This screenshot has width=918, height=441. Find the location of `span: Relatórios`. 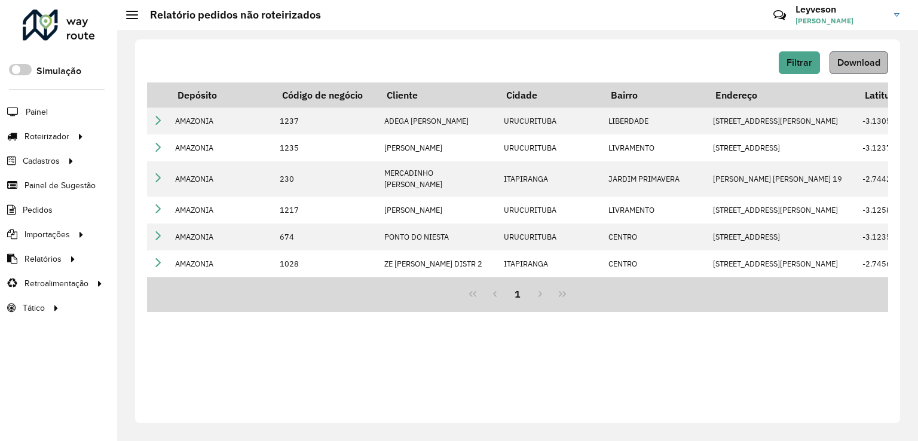

span: Relatórios is located at coordinates (43, 259).